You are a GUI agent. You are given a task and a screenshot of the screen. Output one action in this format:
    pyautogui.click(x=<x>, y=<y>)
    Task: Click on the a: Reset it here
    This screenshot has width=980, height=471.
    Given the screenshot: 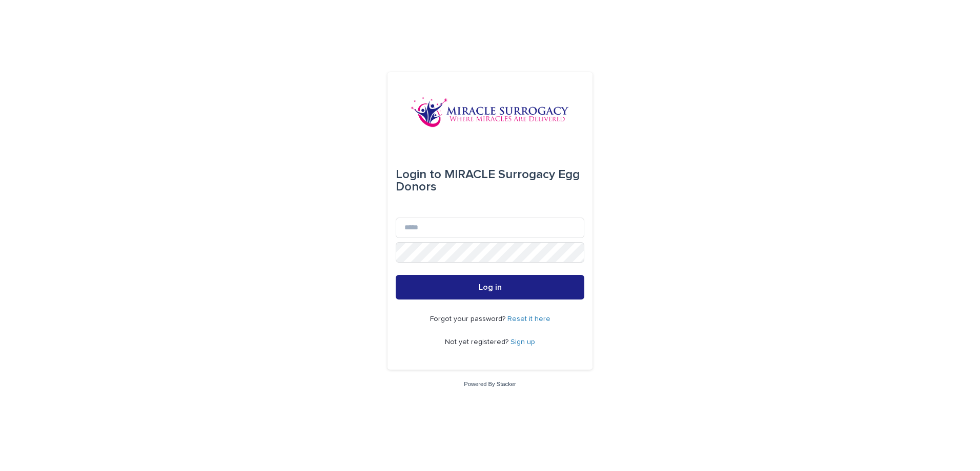 What is the action you would take?
    pyautogui.click(x=529, y=319)
    